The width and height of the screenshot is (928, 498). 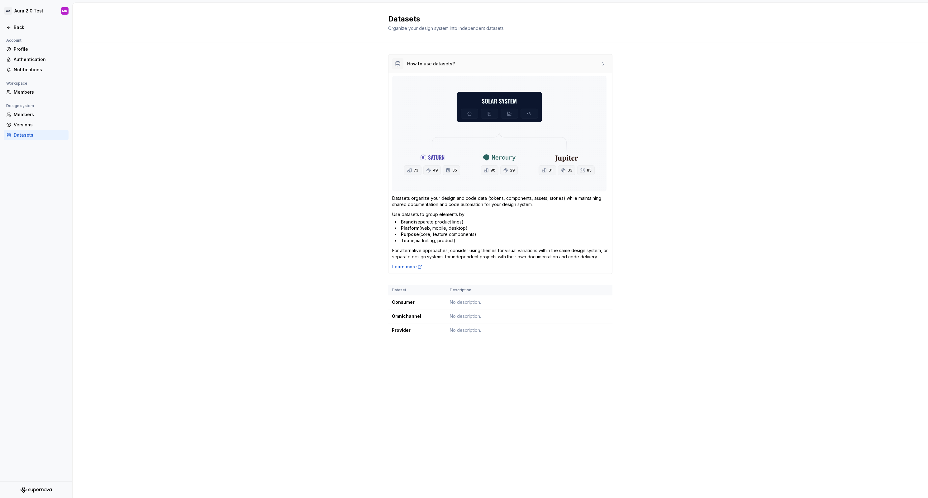 What do you see at coordinates (17, 83) in the screenshot?
I see `div: Workspace` at bounding box center [17, 83].